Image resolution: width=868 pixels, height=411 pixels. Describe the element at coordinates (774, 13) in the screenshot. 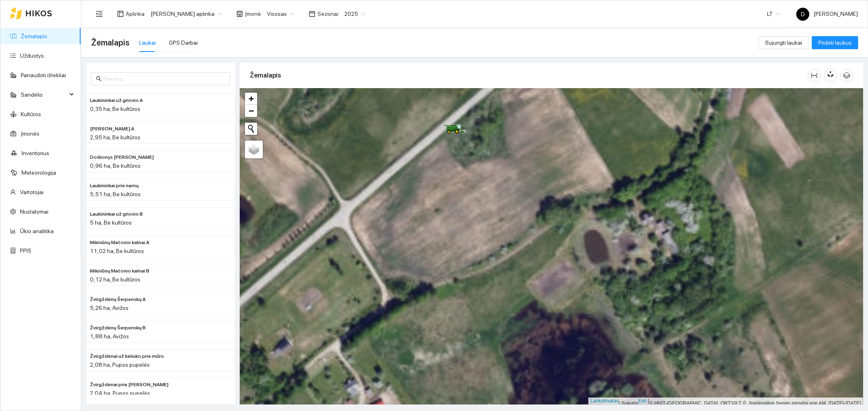

I see `span: LT` at that location.